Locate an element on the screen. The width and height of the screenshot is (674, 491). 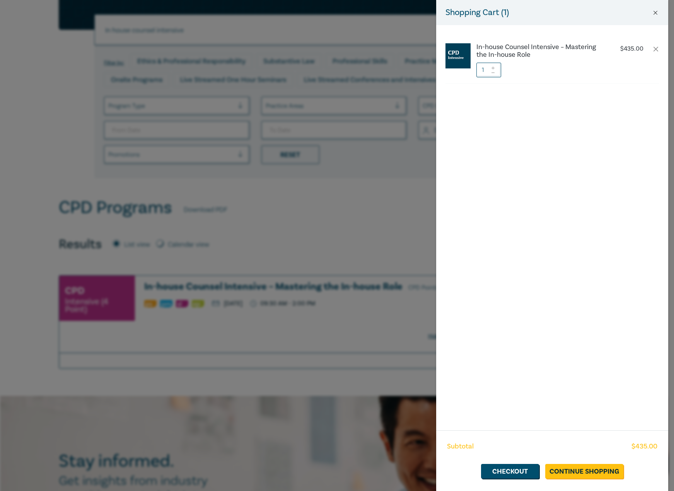
img: CPD%20Intensive.jpg is located at coordinates (458, 56).